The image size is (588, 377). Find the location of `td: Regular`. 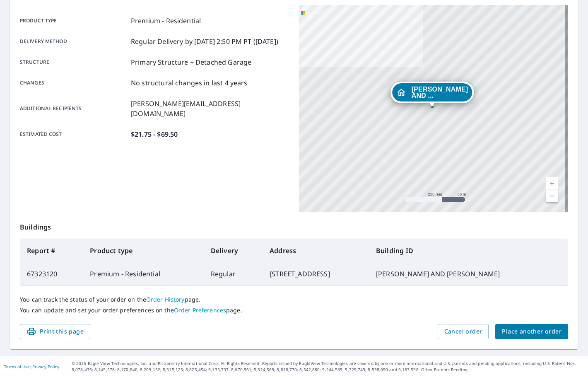

td: Regular is located at coordinates (233, 274).